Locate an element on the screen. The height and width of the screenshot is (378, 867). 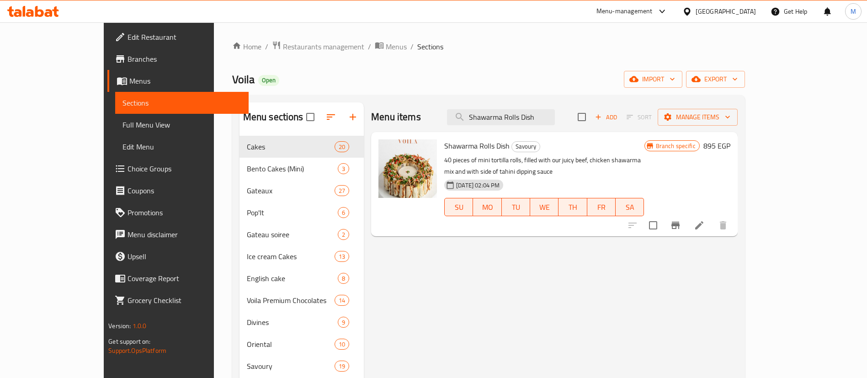
div: English cake8 is located at coordinates (301, 278).